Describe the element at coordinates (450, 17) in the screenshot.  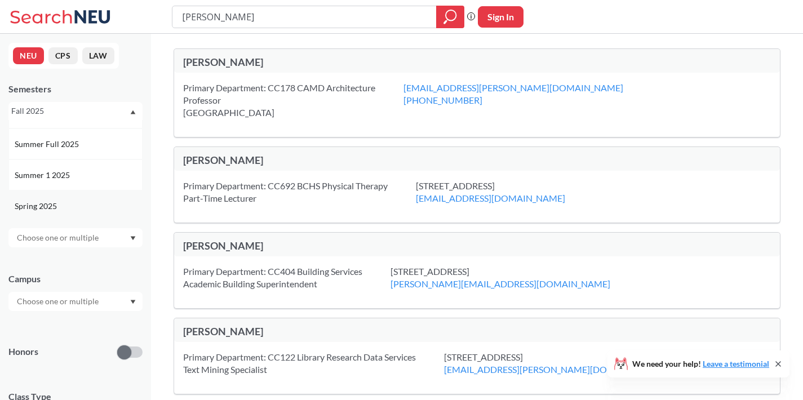
I see `div: magnifying glass` at that location.